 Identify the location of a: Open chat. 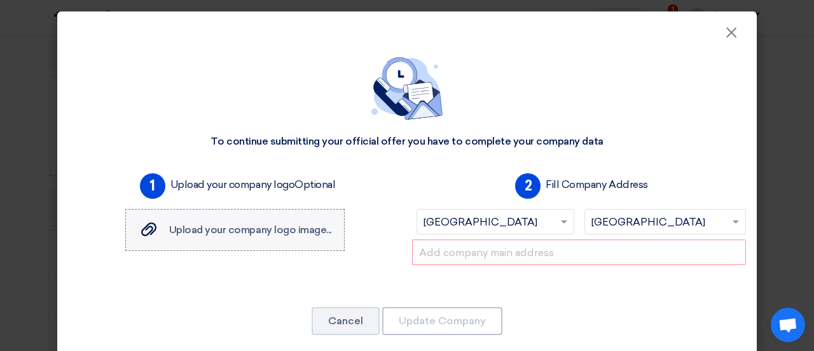
(788, 324).